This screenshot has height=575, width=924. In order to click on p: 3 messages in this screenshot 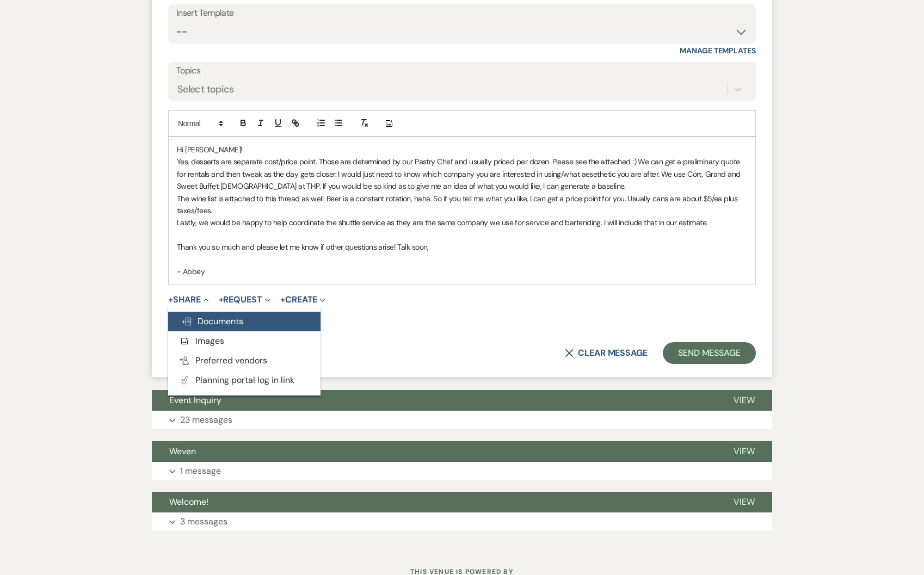, I will do `click(204, 522)`.